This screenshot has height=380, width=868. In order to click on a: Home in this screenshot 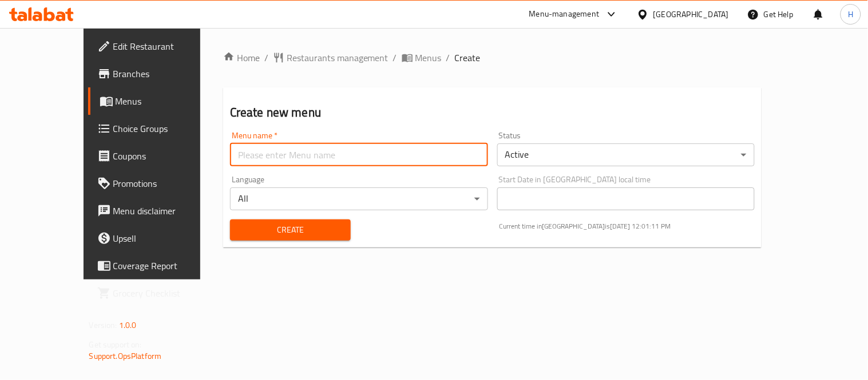, I will do `click(241, 57)`.